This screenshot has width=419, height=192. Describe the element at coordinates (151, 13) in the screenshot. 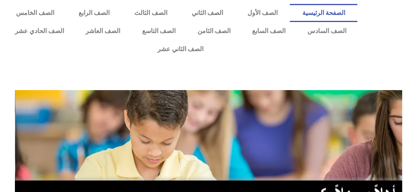

I see `a: الصف الثالث` at that location.